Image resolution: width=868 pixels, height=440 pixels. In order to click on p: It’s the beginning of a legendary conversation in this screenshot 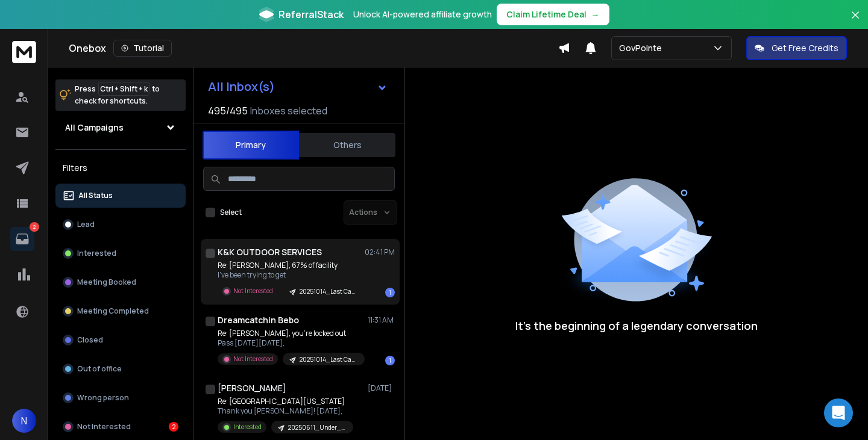, I will do `click(636, 326)`.